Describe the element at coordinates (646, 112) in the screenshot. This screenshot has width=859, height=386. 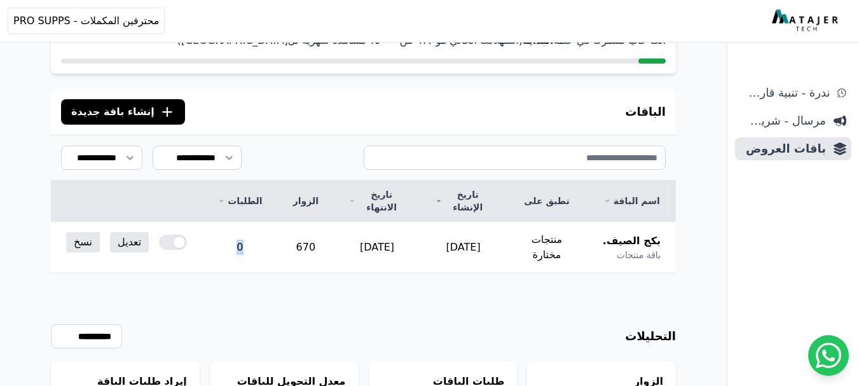
I see `h3: الباقات` at that location.